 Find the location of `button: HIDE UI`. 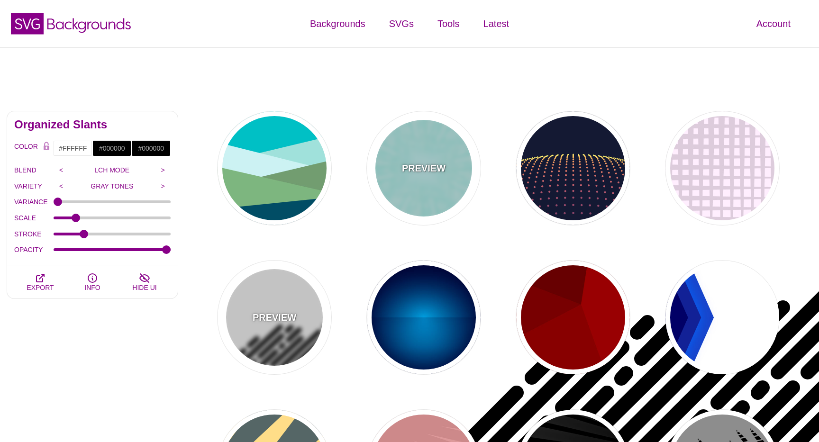

button: HIDE UI is located at coordinates (145, 282).